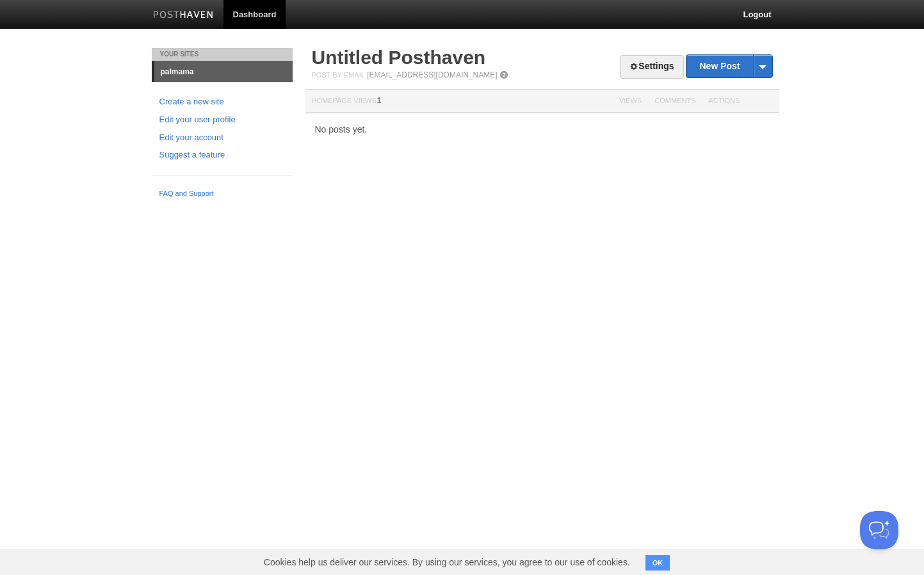 Image resolution: width=924 pixels, height=575 pixels. I want to click on th: Homepage Views, so click(459, 101).